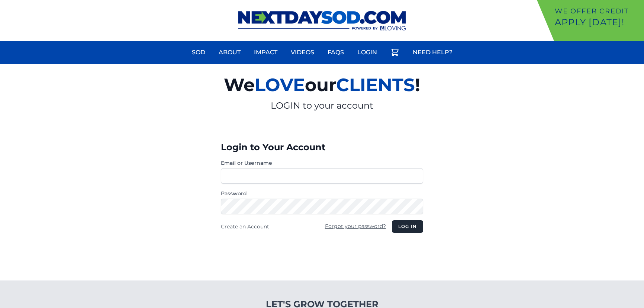 The image size is (644, 308). What do you see at coordinates (322, 163) in the screenshot?
I see `label: Email or Username` at bounding box center [322, 163].